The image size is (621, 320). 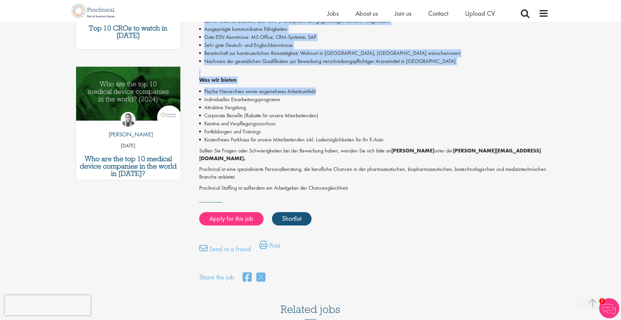 What do you see at coordinates (333, 13) in the screenshot?
I see `span: Jobs` at bounding box center [333, 13].